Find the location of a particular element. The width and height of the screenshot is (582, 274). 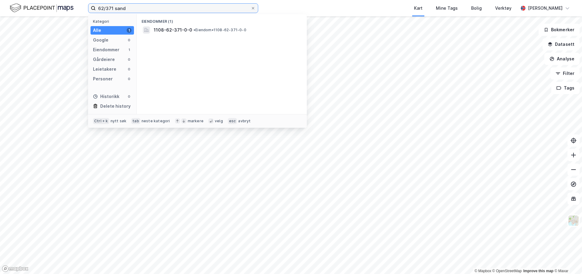

div: markere is located at coordinates (195, 121).